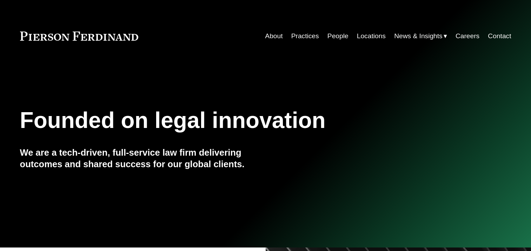  I want to click on a: About, so click(273, 36).